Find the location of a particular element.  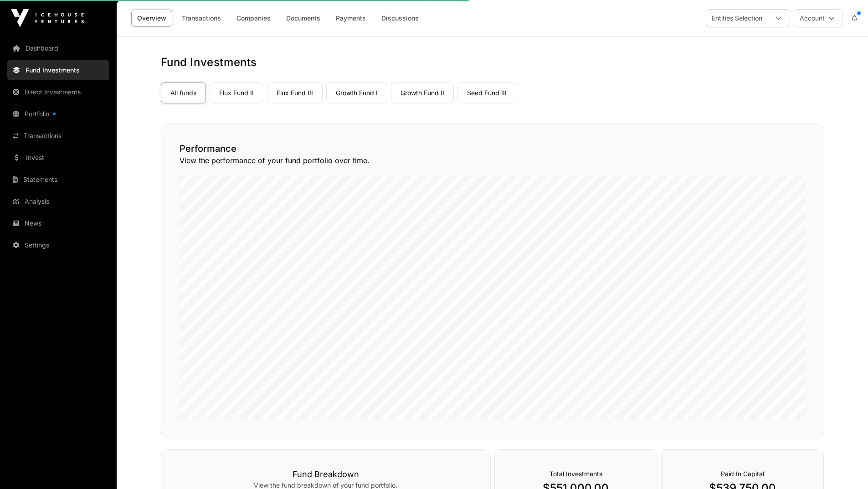

a: Overview is located at coordinates (151, 19).